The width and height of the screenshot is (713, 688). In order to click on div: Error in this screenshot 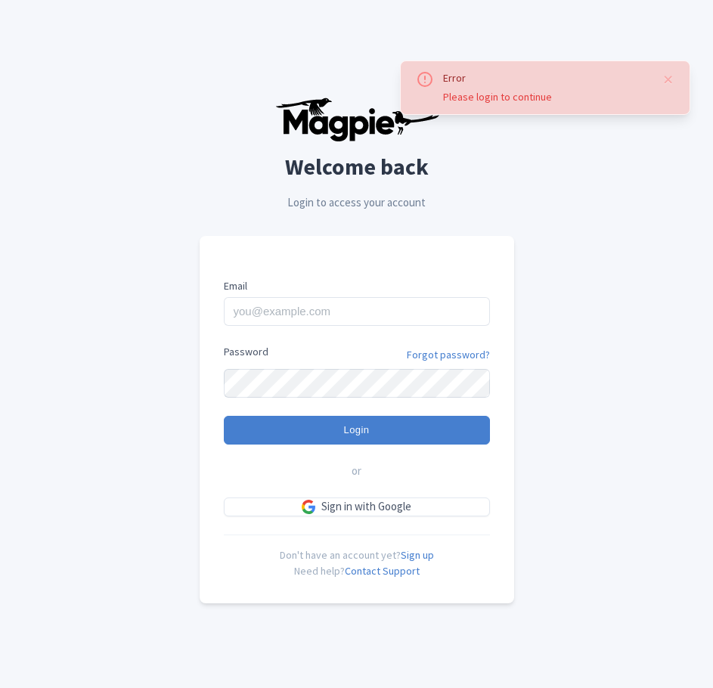, I will do `click(547, 78)`.